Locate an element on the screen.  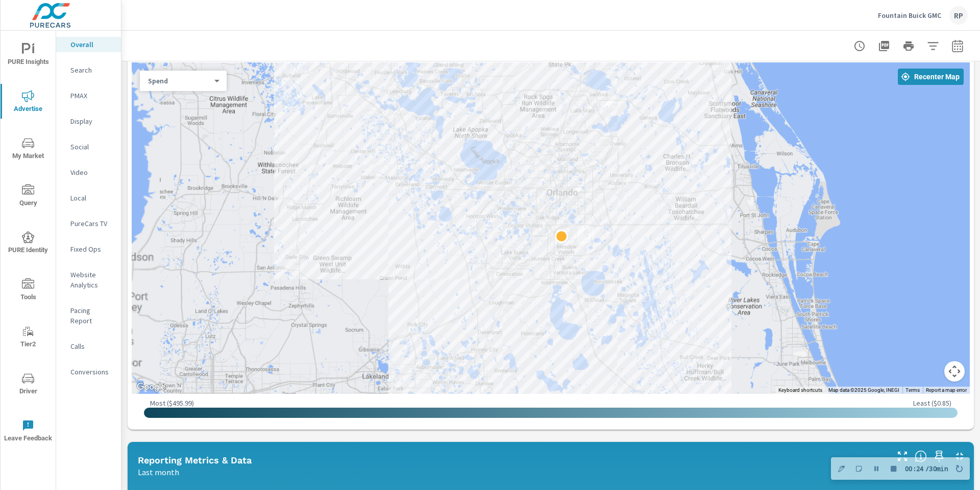
a: Terms (opens in new tab) is located at coordinates (913, 390).